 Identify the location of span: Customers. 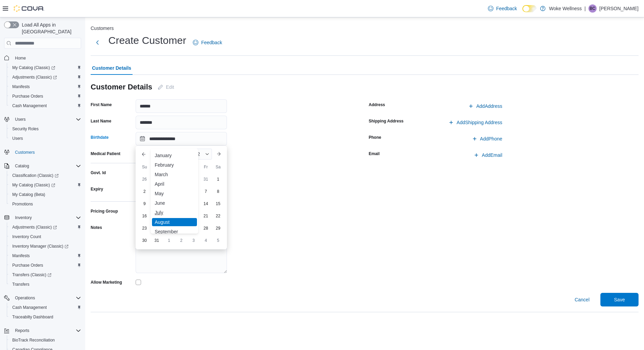
(25, 152).